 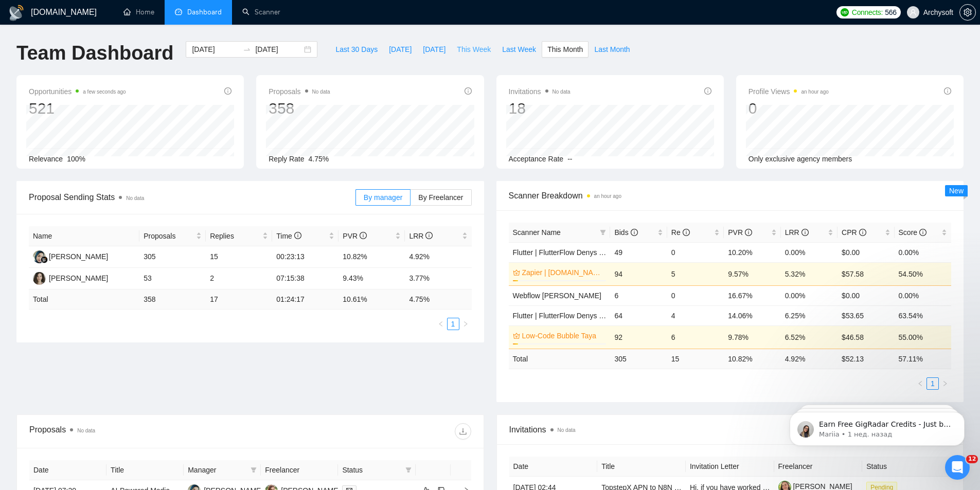 I want to click on li: Previous Page, so click(x=441, y=324).